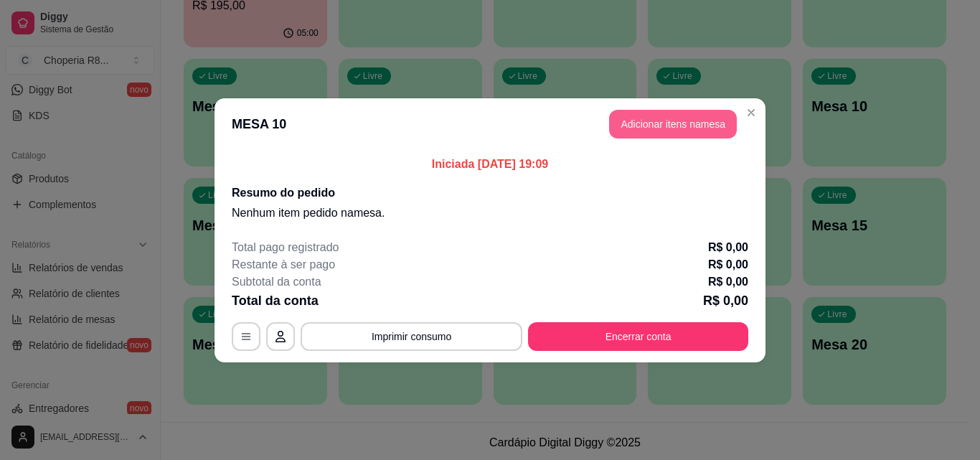 The height and width of the screenshot is (460, 980). Describe the element at coordinates (490, 124) in the screenshot. I see `header: MESA 10` at that location.